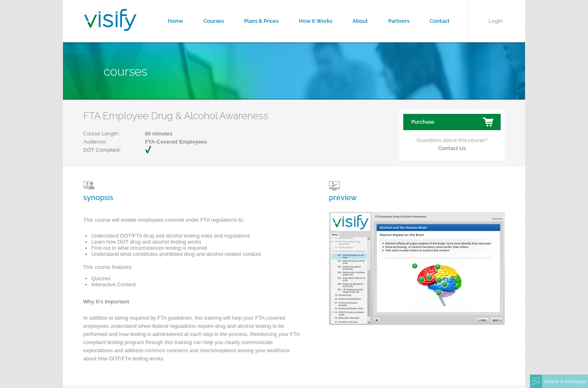 Image resolution: width=588 pixels, height=388 pixels. Describe the element at coordinates (163, 142) in the screenshot. I see `span: FTA-Covered Employees` at that location.